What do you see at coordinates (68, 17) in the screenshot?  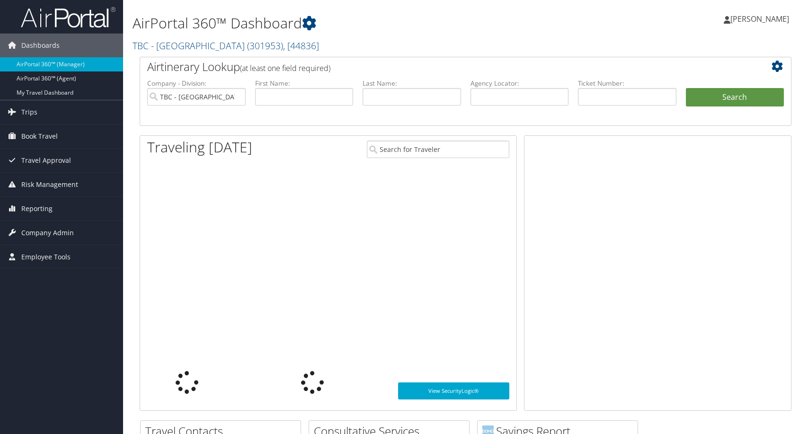 I see `img: airportal-logo.png` at bounding box center [68, 17].